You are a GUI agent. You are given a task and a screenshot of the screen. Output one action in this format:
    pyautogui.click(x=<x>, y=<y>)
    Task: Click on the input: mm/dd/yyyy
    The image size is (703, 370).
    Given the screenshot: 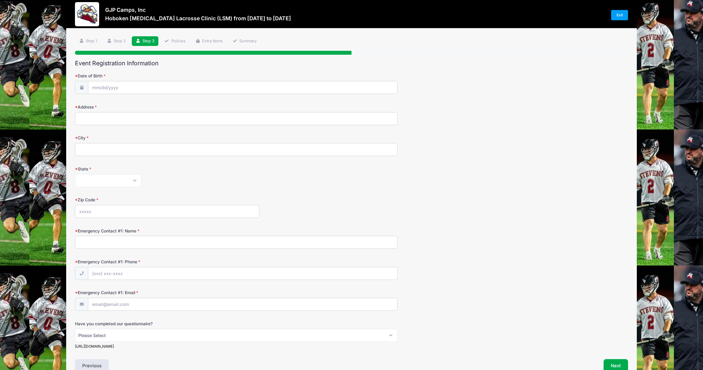 What is the action you would take?
    pyautogui.click(x=243, y=87)
    